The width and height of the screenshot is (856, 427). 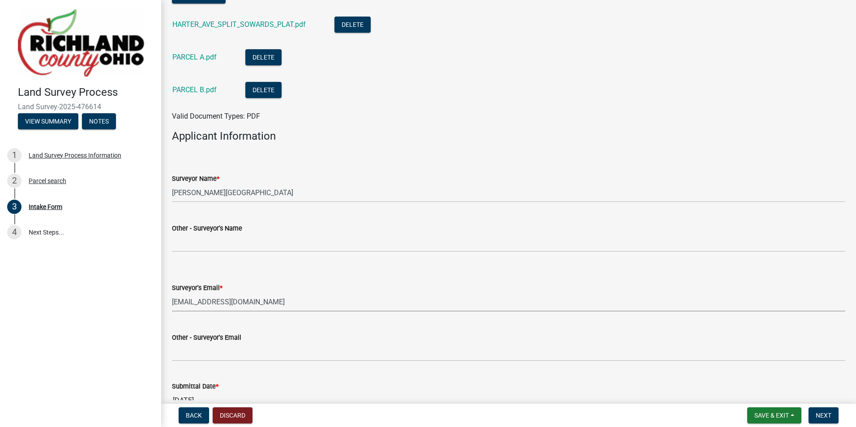 I want to click on a: PARCEL B.pdf, so click(x=194, y=90).